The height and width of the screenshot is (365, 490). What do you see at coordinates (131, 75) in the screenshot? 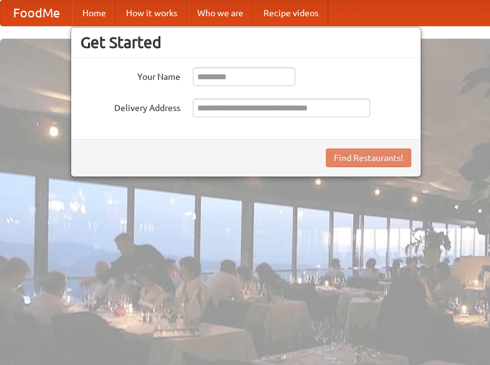
I see `label: Your Name` at bounding box center [131, 75].